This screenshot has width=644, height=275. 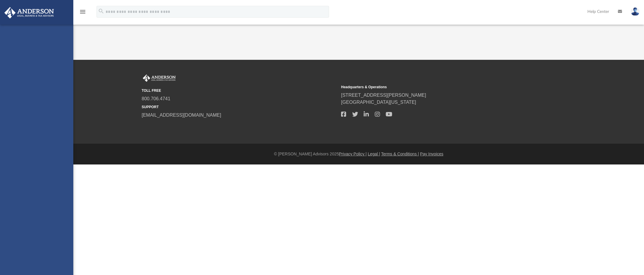 What do you see at coordinates (431, 154) in the screenshot?
I see `a: Pay Invoices` at bounding box center [431, 154].